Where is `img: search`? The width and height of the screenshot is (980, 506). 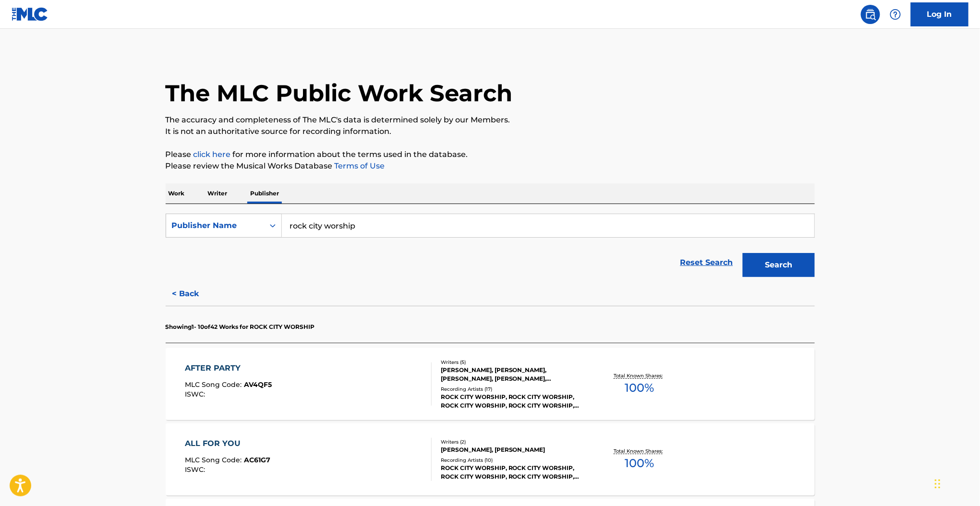
img: search is located at coordinates (870, 14).